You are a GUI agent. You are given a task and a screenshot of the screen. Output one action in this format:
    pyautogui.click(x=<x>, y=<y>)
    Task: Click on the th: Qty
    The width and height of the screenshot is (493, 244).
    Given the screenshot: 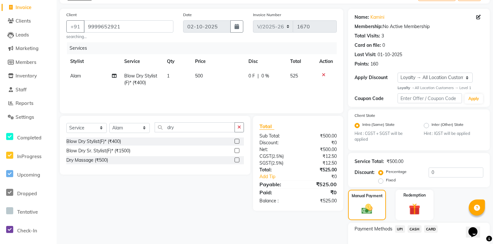 What is the action you would take?
    pyautogui.click(x=177, y=61)
    